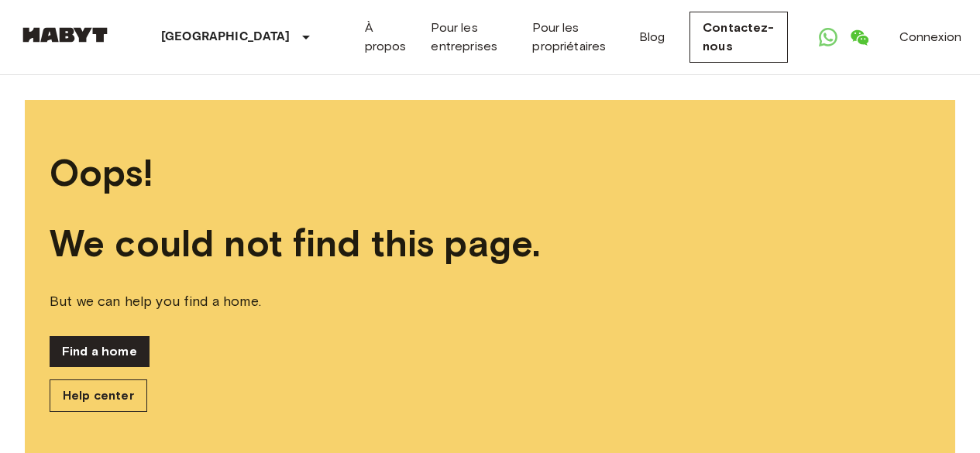 The height and width of the screenshot is (453, 980). What do you see at coordinates (490, 173) in the screenshot?
I see `span: Oops!` at bounding box center [490, 173].